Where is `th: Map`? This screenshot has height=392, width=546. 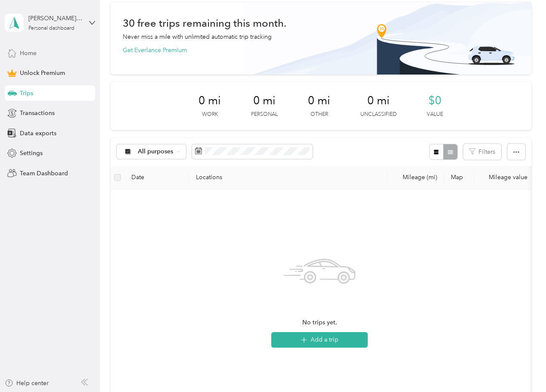
th: Map is located at coordinates (459, 177).